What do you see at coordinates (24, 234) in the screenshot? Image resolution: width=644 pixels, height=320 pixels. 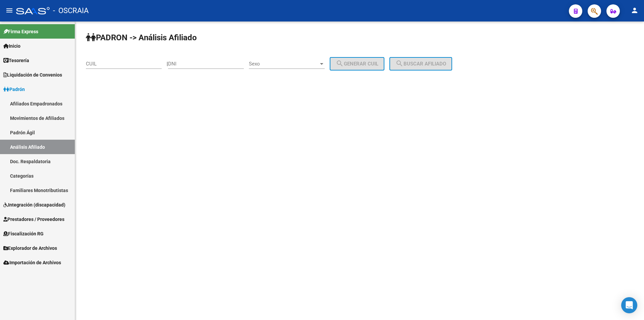 I see `span: Fiscalización RG` at bounding box center [24, 234].